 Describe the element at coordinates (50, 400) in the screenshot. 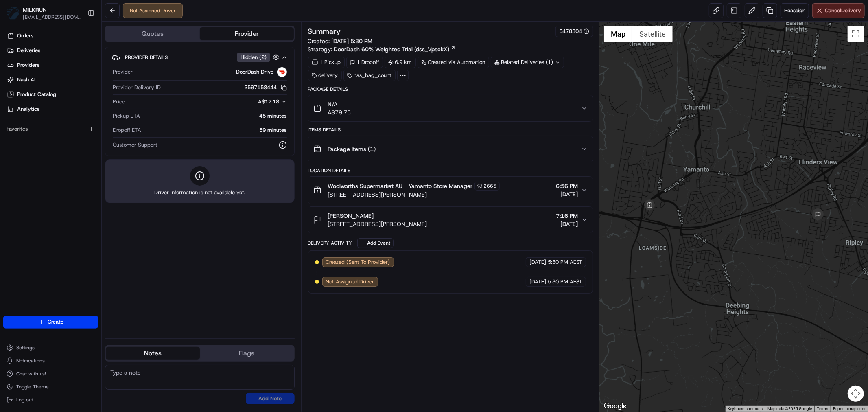

I see `button: Log out` at that location.